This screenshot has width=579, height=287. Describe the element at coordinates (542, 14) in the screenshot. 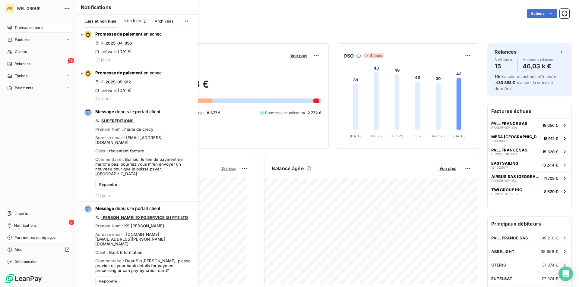

I see `button: Actions` at that location.